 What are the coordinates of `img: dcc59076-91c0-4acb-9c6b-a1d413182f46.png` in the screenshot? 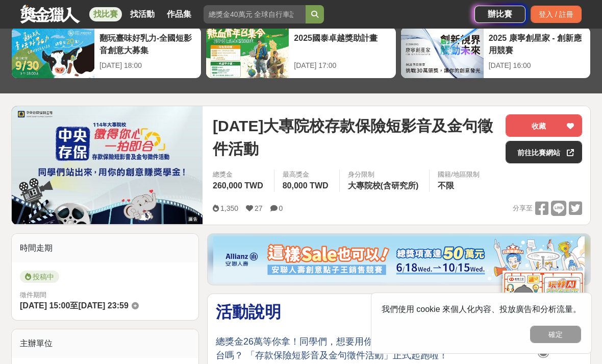 It's located at (399, 260).